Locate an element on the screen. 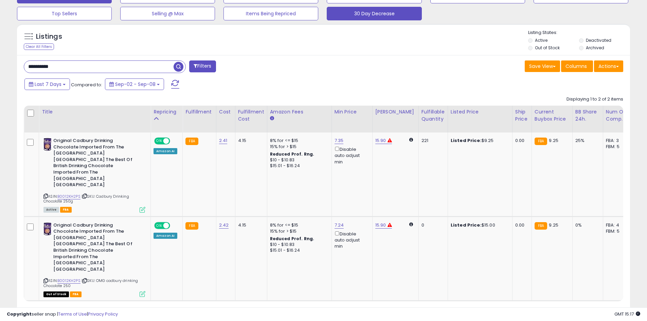  label: Out of Stock is located at coordinates (547, 48).